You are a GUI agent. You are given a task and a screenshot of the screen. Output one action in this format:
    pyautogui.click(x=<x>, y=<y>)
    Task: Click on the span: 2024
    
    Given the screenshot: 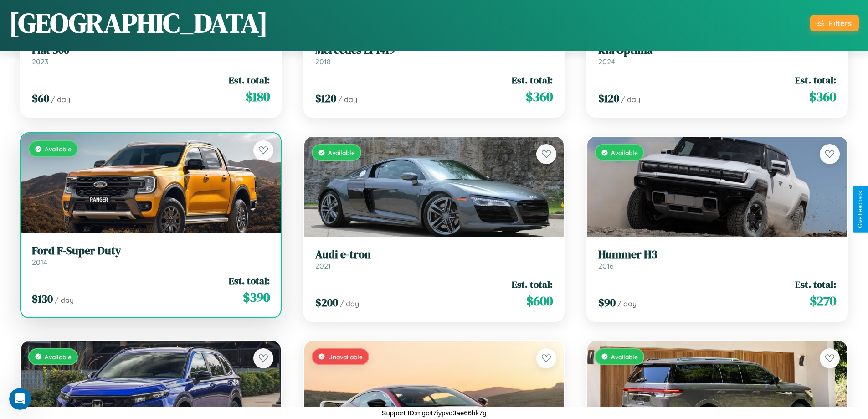 What is the action you would take?
    pyautogui.click(x=606, y=62)
    